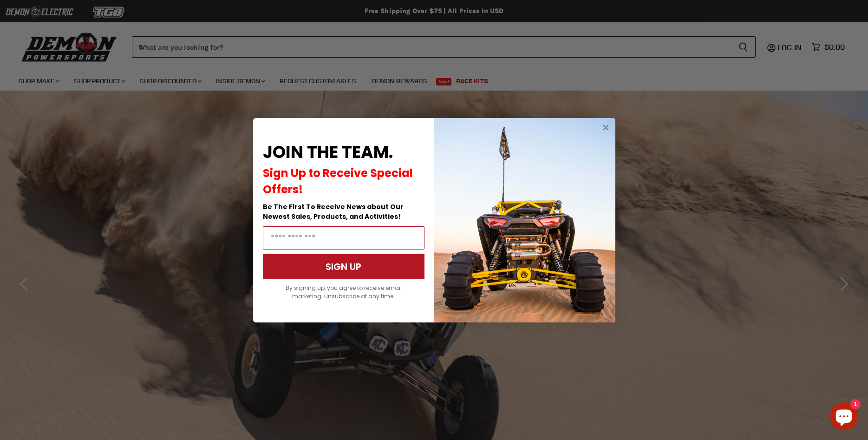  I want to click on span: Sign Up to Receive Special Offers!, so click(337, 181).